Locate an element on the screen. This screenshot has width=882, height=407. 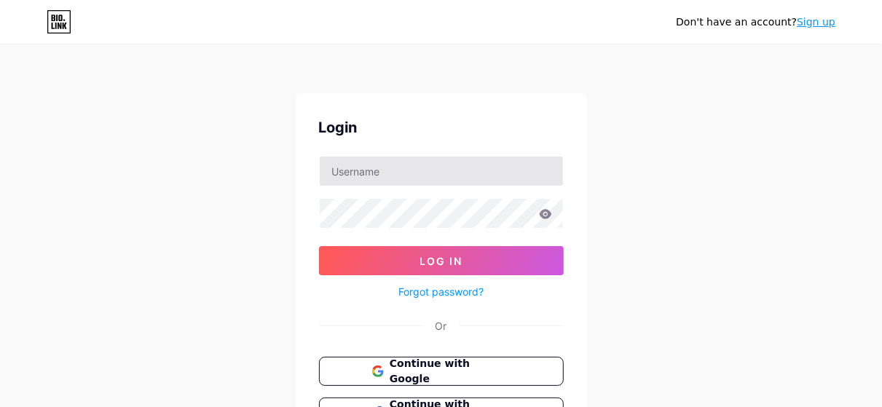
input: Username is located at coordinates (441, 171).